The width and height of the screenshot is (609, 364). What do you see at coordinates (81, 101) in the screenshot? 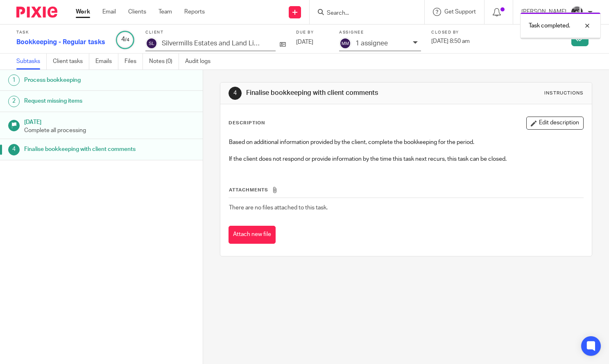
I see `h1: Request missing items` at bounding box center [81, 101].